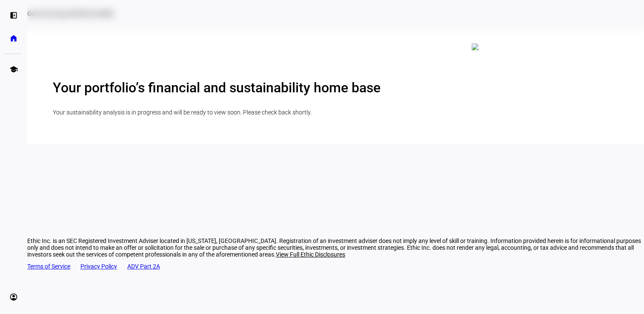 This screenshot has width=644, height=314. I want to click on a: Privacy Policy, so click(99, 267).